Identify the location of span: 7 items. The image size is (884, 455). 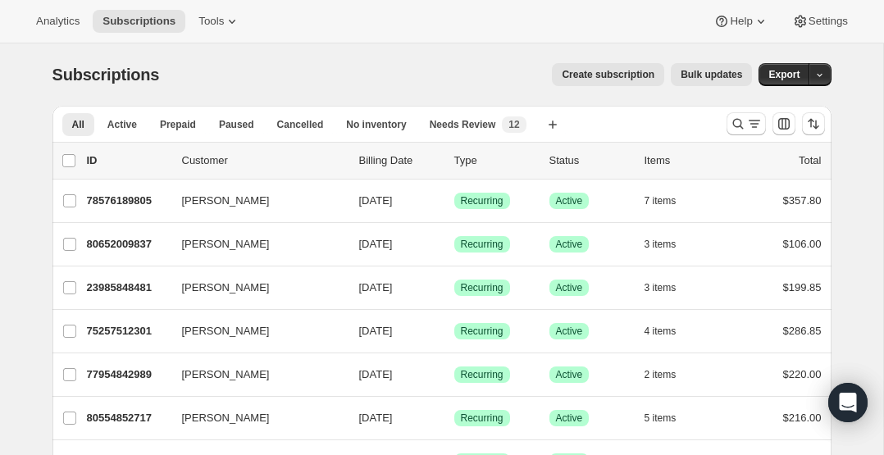
(660, 201).